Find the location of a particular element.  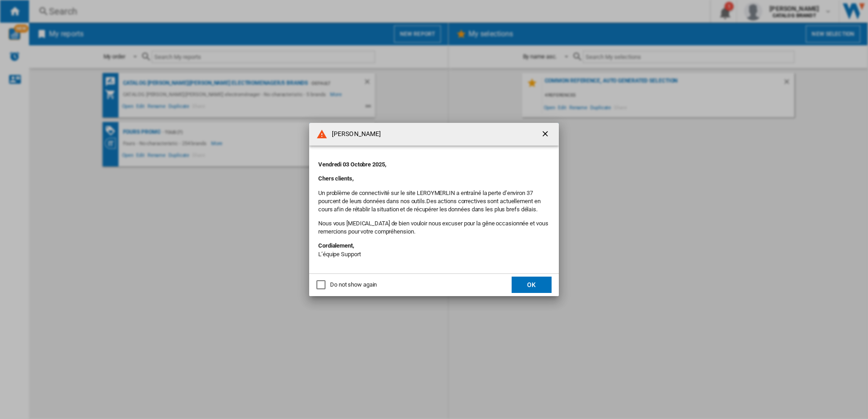

strong: Cordialement, is located at coordinates (336, 246).